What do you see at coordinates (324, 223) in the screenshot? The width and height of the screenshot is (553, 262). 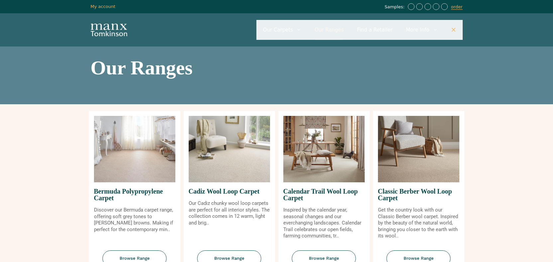 I see `p: Inspired by the calendar year, seasonal changes and our everchanging landscapes. Calendar Trail c...` at bounding box center [324, 223].